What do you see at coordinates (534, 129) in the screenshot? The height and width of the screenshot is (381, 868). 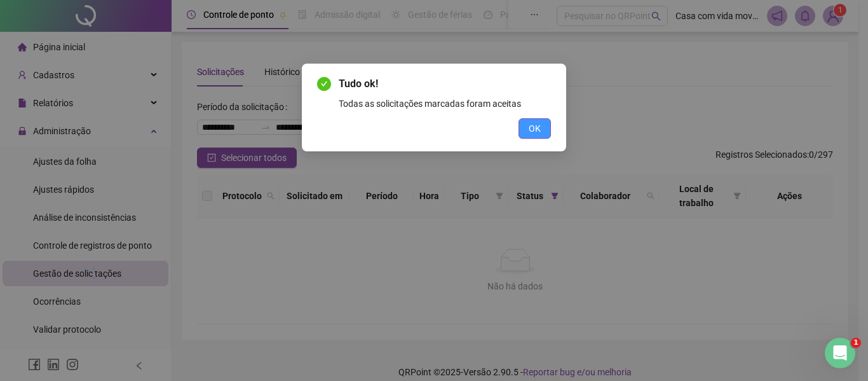 I see `button: OK` at bounding box center [534, 129].